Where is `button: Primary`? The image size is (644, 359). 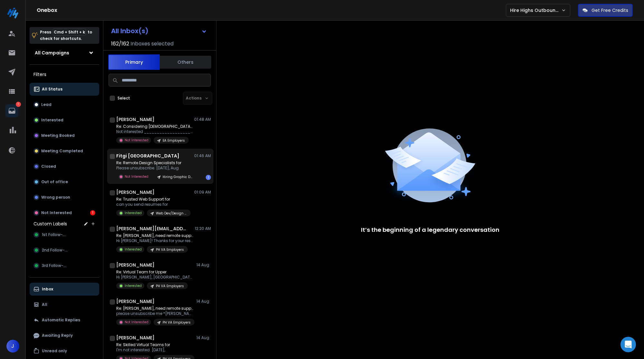 button: Primary is located at coordinates (134, 62).